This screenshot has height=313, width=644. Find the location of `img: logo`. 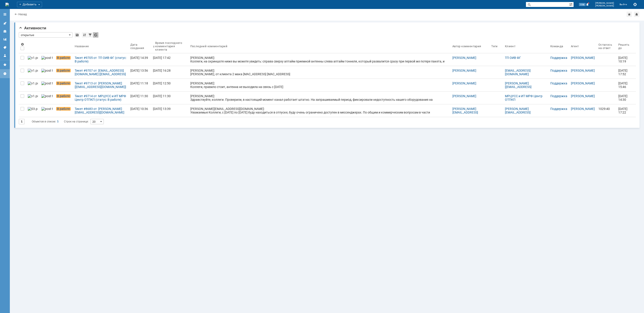

img: logo is located at coordinates (7, 5).